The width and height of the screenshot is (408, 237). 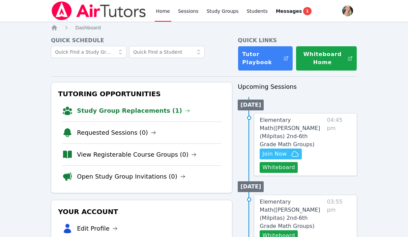 What do you see at coordinates (167, 52) in the screenshot?
I see `input: Quick Find a Student` at bounding box center [167, 52].